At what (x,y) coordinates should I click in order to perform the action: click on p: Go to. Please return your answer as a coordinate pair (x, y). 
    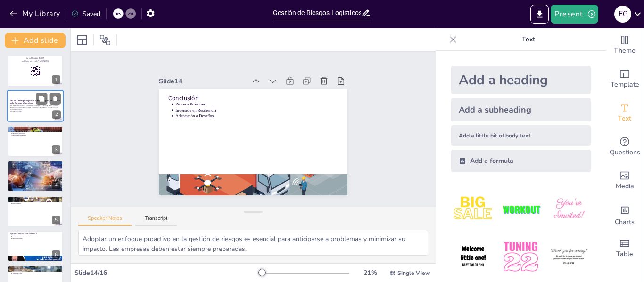
    Looking at the image, I should click on (36, 58).